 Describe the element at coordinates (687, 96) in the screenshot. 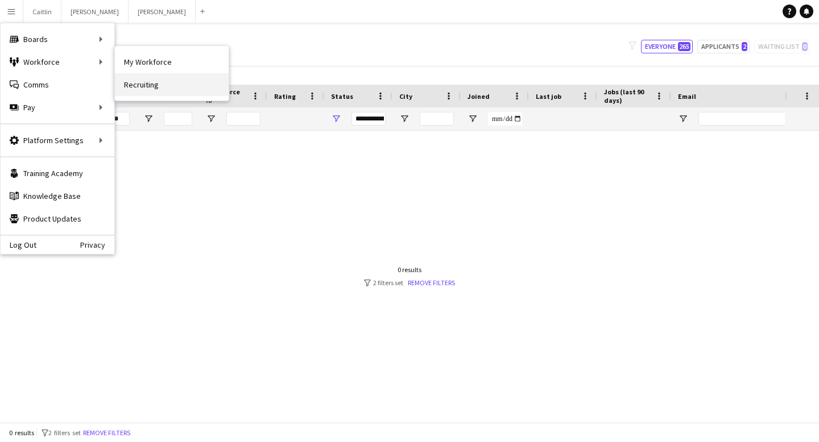

I see `span: Email` at that location.